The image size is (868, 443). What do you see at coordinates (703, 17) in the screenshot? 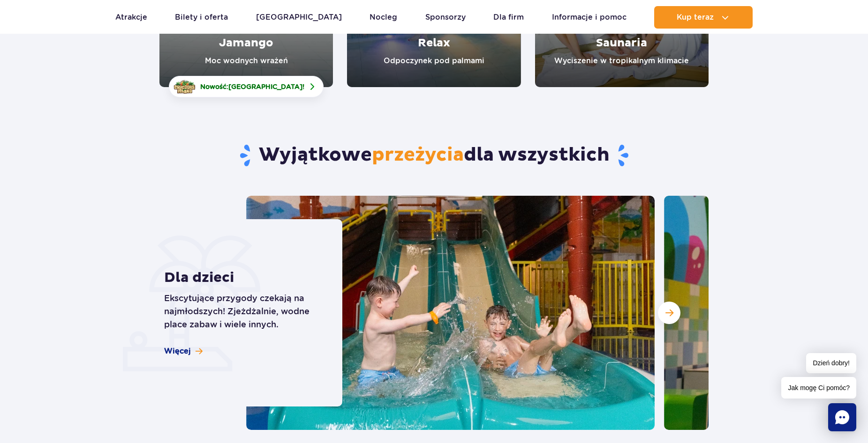
I see `button: Kup teraz` at bounding box center [703, 17].